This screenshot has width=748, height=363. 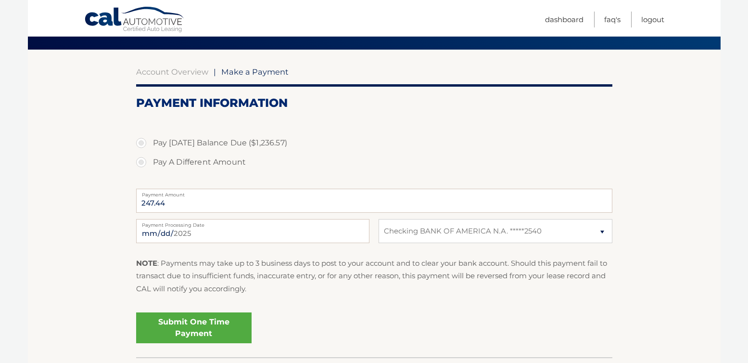 What do you see at coordinates (172, 72) in the screenshot?
I see `a: Account Overview` at bounding box center [172, 72].